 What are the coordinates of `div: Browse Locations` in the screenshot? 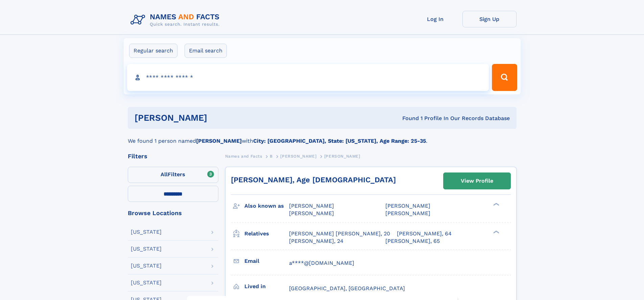 It's located at (173, 213).